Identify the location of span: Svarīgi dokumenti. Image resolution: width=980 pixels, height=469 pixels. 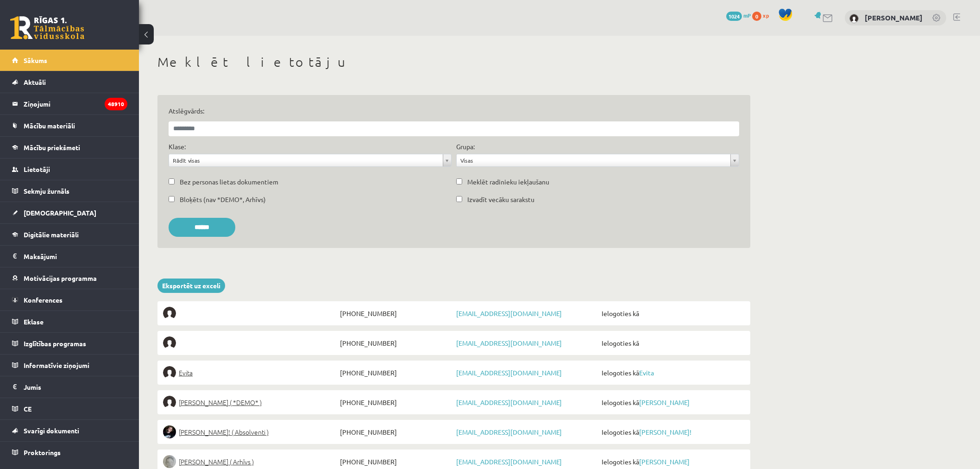
(51, 430).